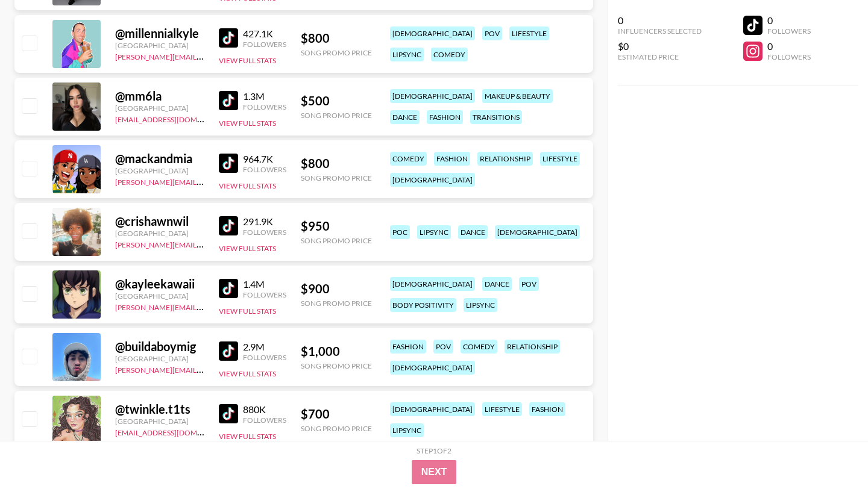 Image resolution: width=868 pixels, height=489 pixels. What do you see at coordinates (264, 34) in the screenshot?
I see `div: 427.1K` at bounding box center [264, 34].